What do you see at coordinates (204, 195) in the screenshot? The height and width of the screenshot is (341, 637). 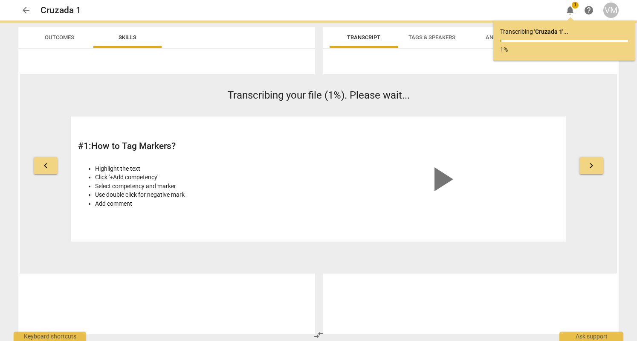 I see `li: Use double click for negative mark` at bounding box center [204, 195].